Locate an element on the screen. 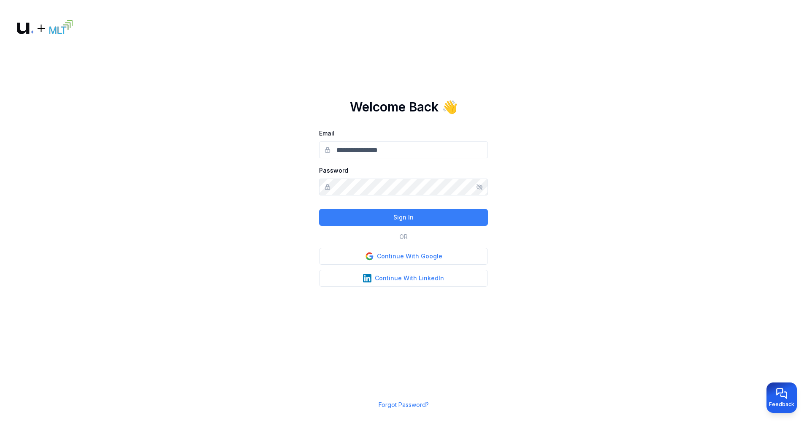 The image size is (807, 423). button: Show/hide password is located at coordinates (480, 187).